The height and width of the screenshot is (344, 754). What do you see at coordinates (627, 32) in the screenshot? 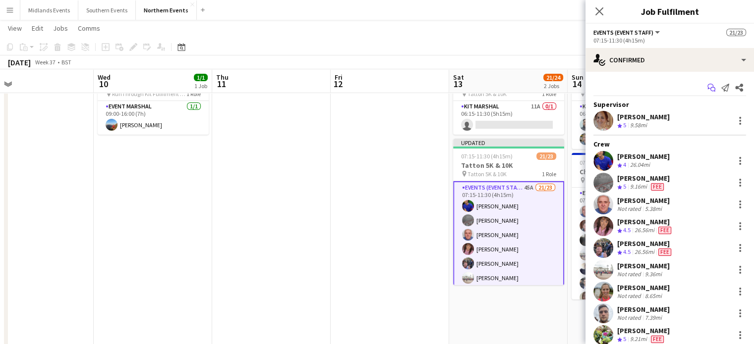
I see `button: Events (Event Staff)` at bounding box center [627, 32].